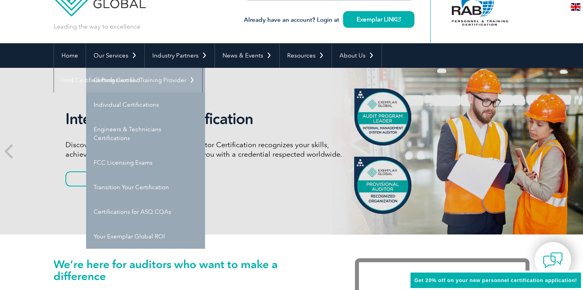 This screenshot has width=583, height=290. What do you see at coordinates (146, 105) in the screenshot?
I see `a: Individual Certifications` at bounding box center [146, 105].